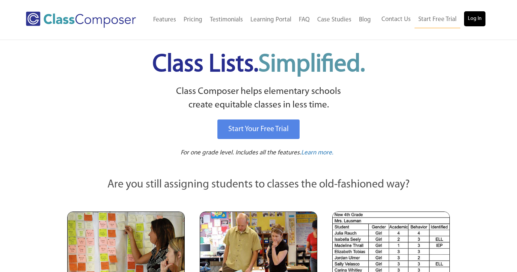 This screenshot has height=272, width=517. What do you see at coordinates (81, 20) in the screenshot?
I see `img: Class Composer` at bounding box center [81, 20].